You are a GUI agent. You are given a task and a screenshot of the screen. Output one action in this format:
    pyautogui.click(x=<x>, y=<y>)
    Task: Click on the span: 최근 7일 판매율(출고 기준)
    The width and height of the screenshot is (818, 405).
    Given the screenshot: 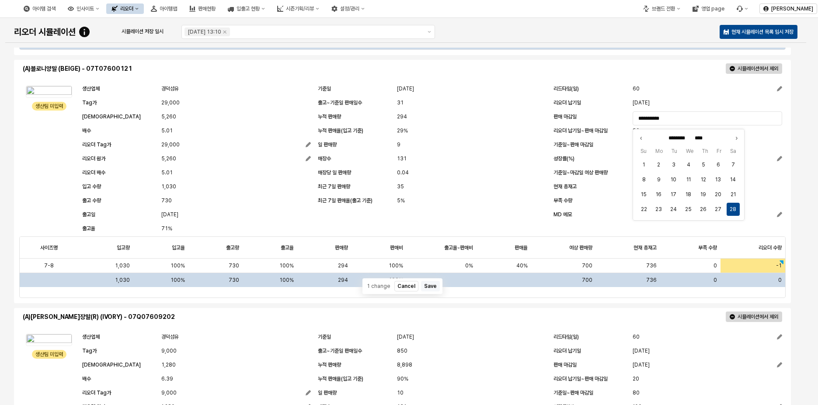 What is the action you would take?
    pyautogui.click(x=345, y=201)
    